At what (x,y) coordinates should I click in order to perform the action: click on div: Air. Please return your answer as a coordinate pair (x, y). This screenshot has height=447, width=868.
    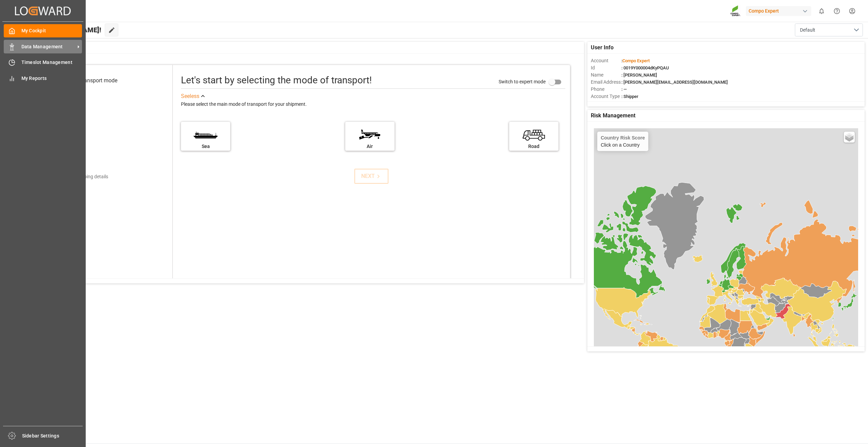
    Looking at the image, I should click on (369, 147).